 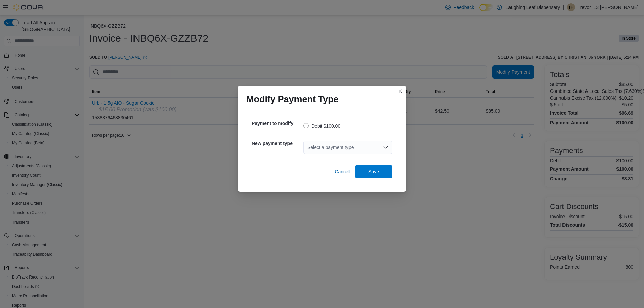 I want to click on input: Accessible screen reader label, so click(x=307, y=147).